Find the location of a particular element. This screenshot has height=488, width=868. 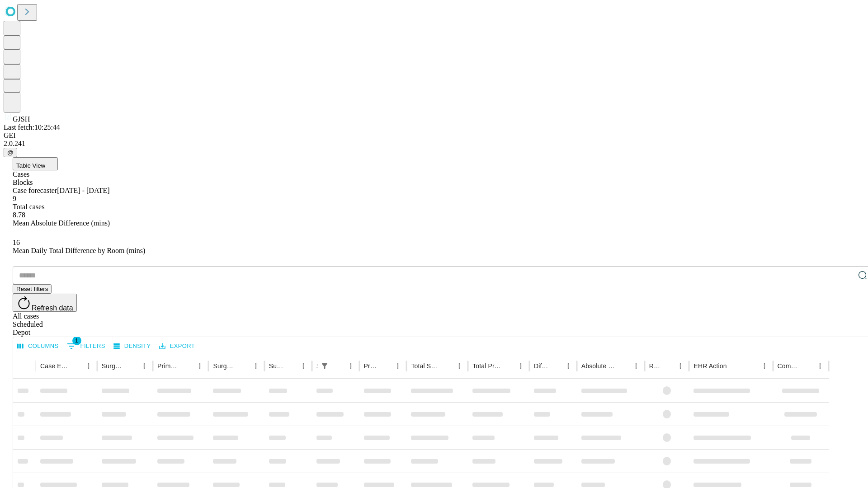

div: Resolved in EHR is located at coordinates (655, 366).